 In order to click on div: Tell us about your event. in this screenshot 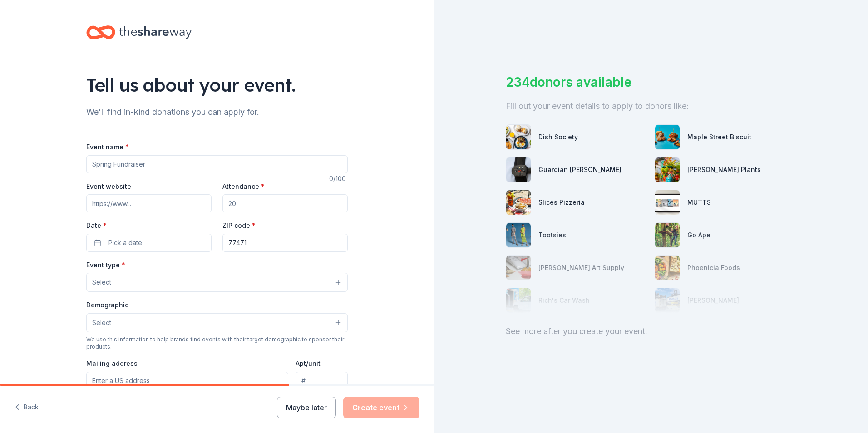, I will do `click(217, 85)`.